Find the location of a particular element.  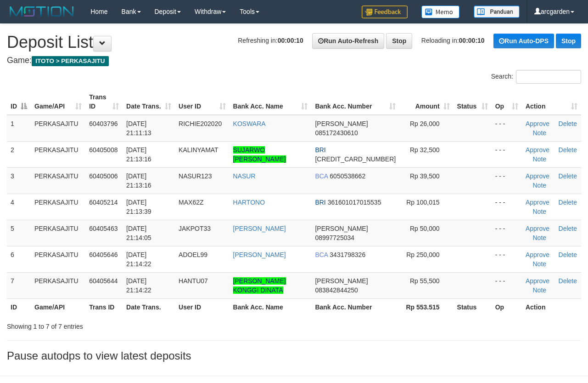

th: Bank Acc. Name: activate to sort column ascending is located at coordinates (270, 101).